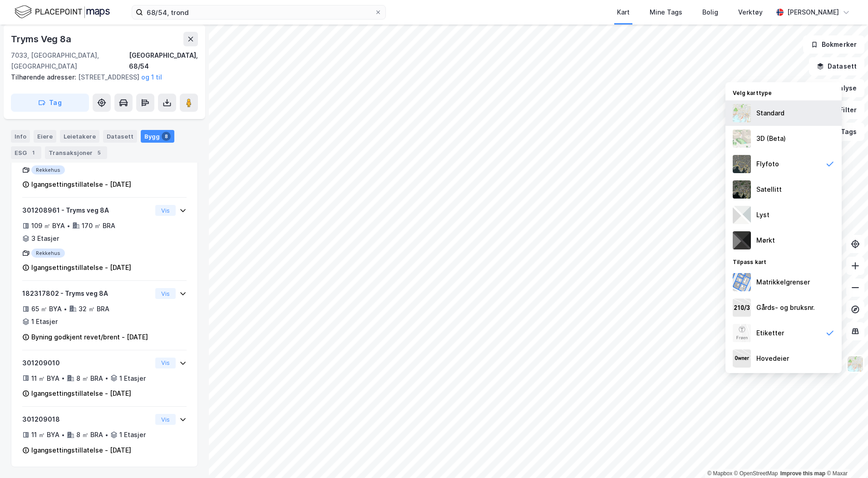 Image resolution: width=868 pixels, height=478 pixels. What do you see at coordinates (769, 190) in the screenshot?
I see `div: Satellitt` at bounding box center [769, 190].